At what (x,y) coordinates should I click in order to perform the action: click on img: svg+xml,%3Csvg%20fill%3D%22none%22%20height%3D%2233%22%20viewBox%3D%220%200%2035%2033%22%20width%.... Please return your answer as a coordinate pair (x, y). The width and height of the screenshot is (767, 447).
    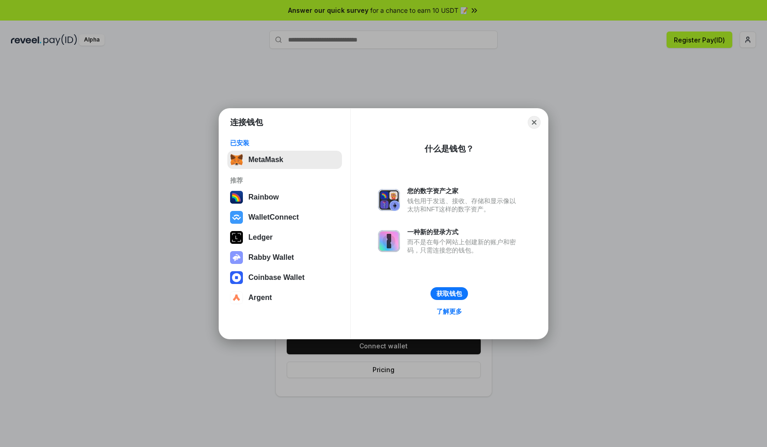
    Looking at the image, I should click on (237, 160).